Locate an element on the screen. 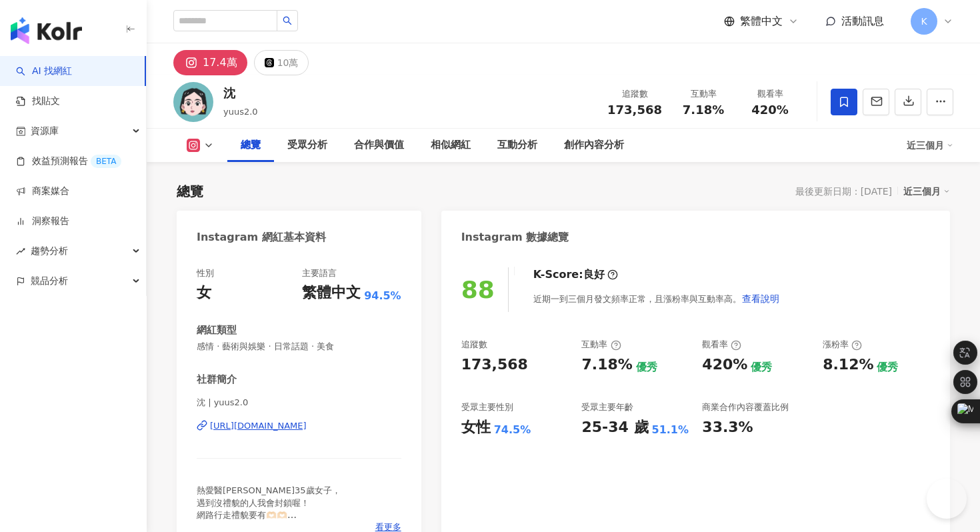 The width and height of the screenshot is (980, 532). div: 網紅類型 is located at coordinates (217, 330).